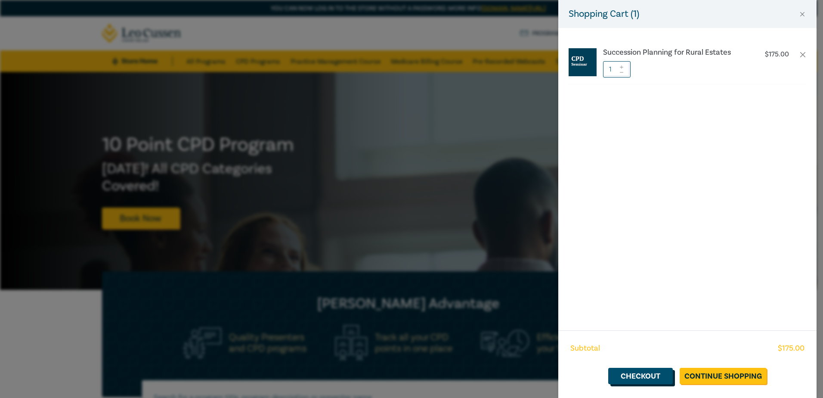  I want to click on p: $ 175.00, so click(777, 54).